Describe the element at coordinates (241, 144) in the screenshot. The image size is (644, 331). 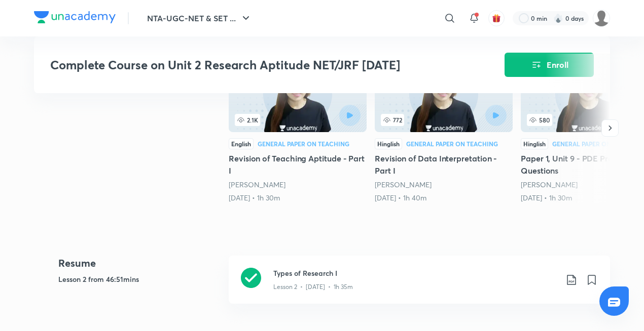
I see `div: English` at that location.